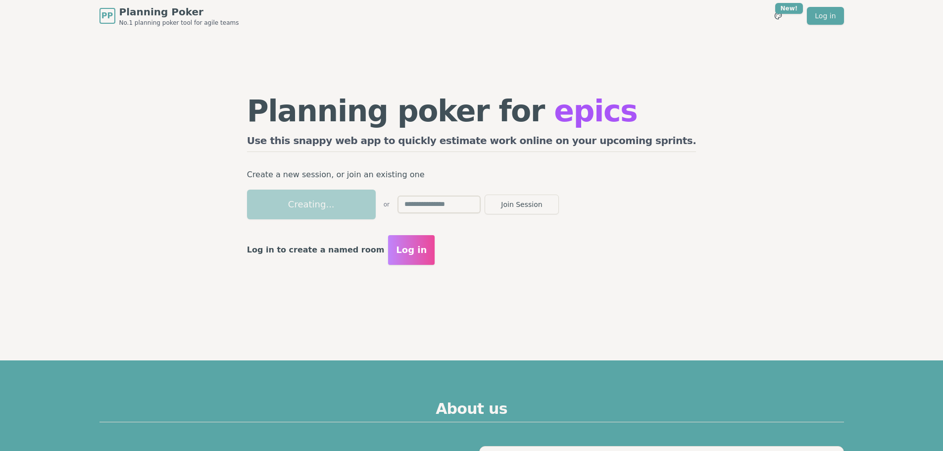 The width and height of the screenshot is (943, 451). What do you see at coordinates (472, 143) in the screenshot?
I see `h2: Use this snappy web app to quickly estimate work online on your upcoming sprints.` at bounding box center [472, 143].